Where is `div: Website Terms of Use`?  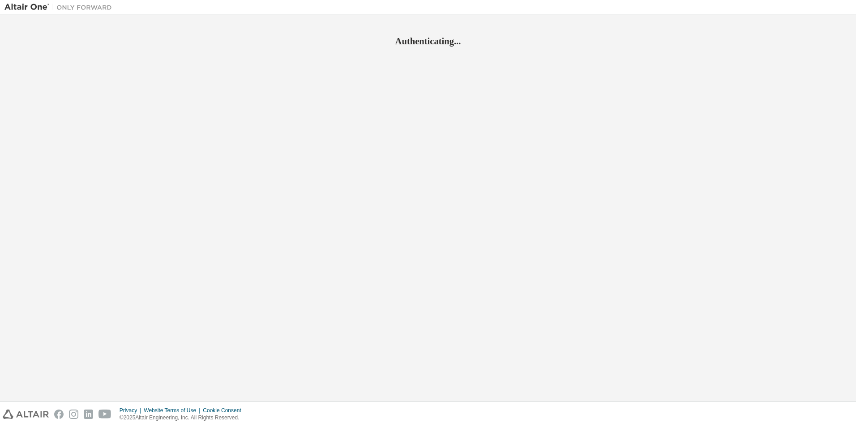
div: Website Terms of Use is located at coordinates (173, 411).